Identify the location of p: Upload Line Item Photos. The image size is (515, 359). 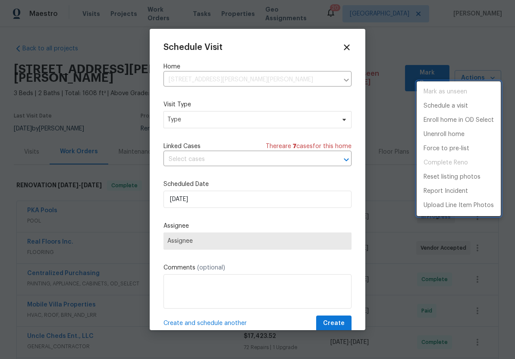
(458, 206).